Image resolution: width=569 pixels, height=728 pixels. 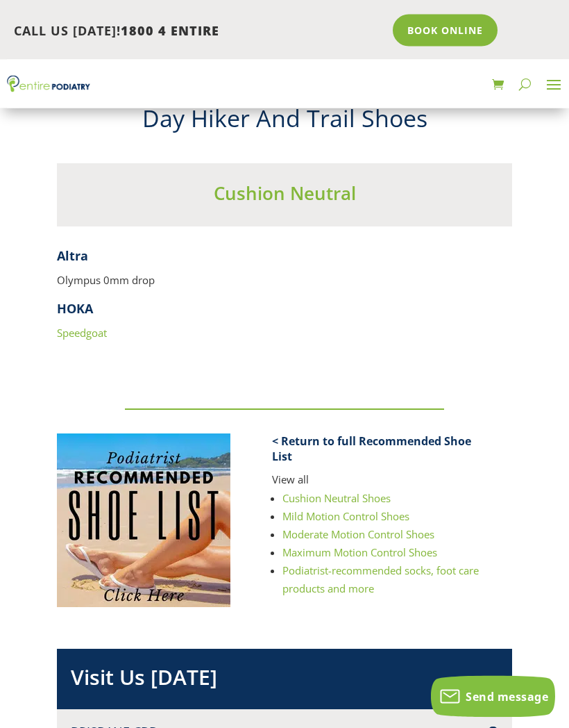 What do you see at coordinates (380, 481) in the screenshot?
I see `p: View all` at bounding box center [380, 481].